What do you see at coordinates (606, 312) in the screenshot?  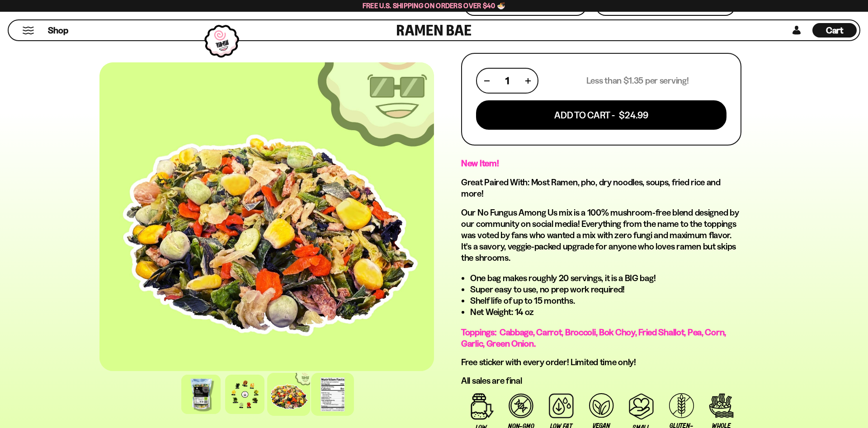 I see `li: Net Weight: 14 oz` at bounding box center [606, 312].